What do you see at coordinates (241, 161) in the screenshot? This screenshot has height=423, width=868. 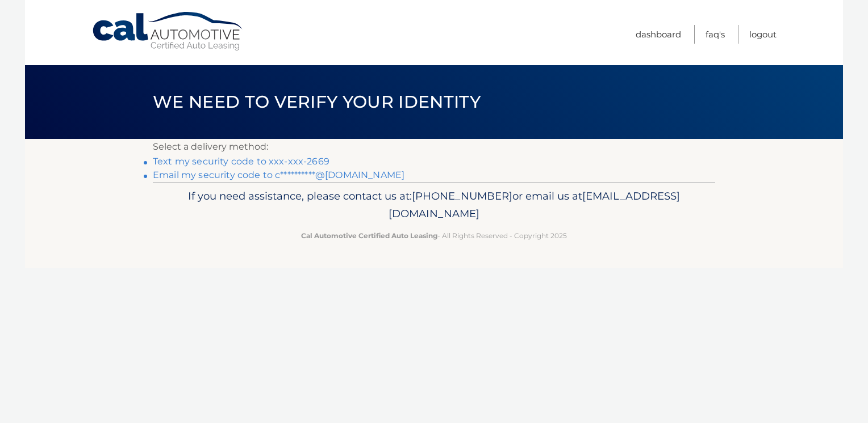 I see `a: Text my security code to xxx-xxx-2669` at bounding box center [241, 161].